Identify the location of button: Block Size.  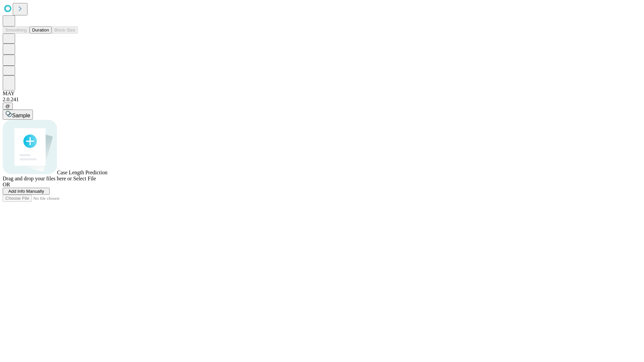
(65, 30).